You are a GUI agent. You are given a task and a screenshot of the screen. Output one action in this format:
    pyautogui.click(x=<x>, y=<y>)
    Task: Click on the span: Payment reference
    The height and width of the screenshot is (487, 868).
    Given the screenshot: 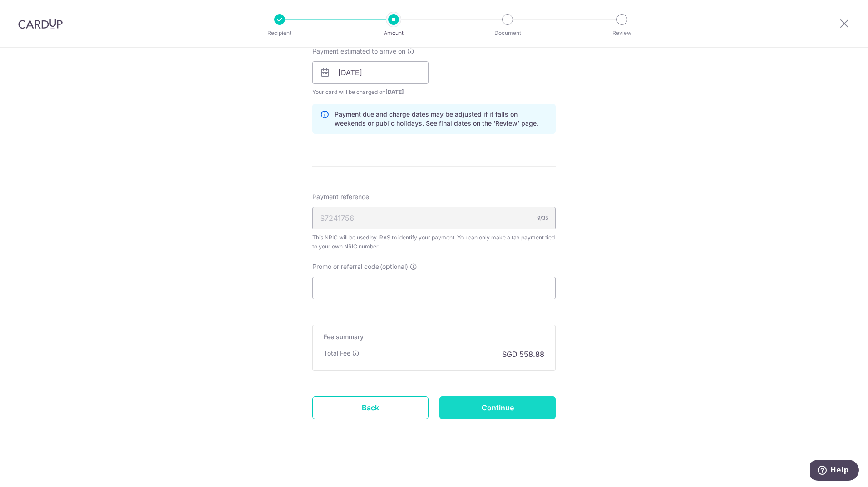 What is the action you would take?
    pyautogui.click(x=341, y=197)
    